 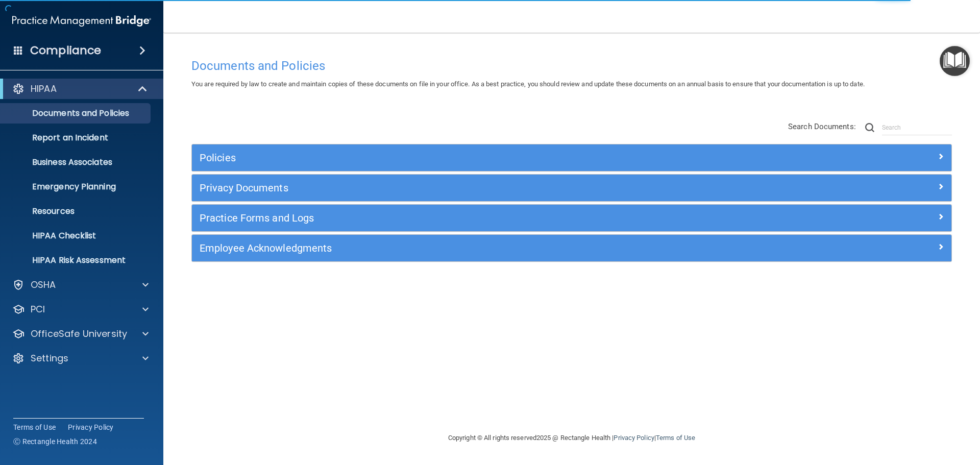 I want to click on a: OSHA, so click(x=80, y=285).